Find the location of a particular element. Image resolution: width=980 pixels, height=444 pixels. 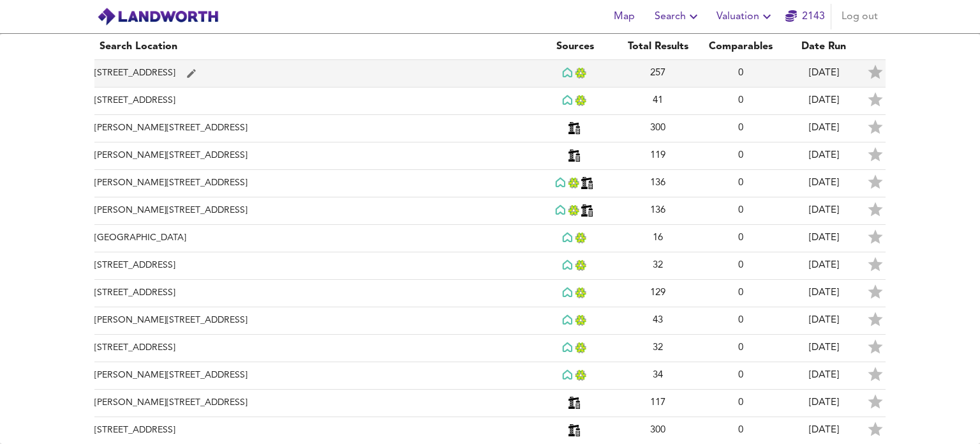

td: 129 is located at coordinates (658, 293).